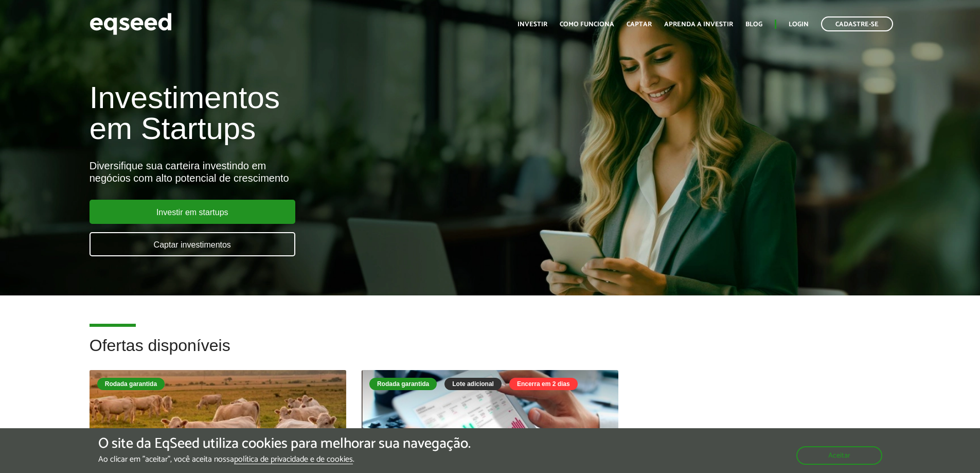  Describe the element at coordinates (543, 384) in the screenshot. I see `div: Encerra em 2 dias` at that location.